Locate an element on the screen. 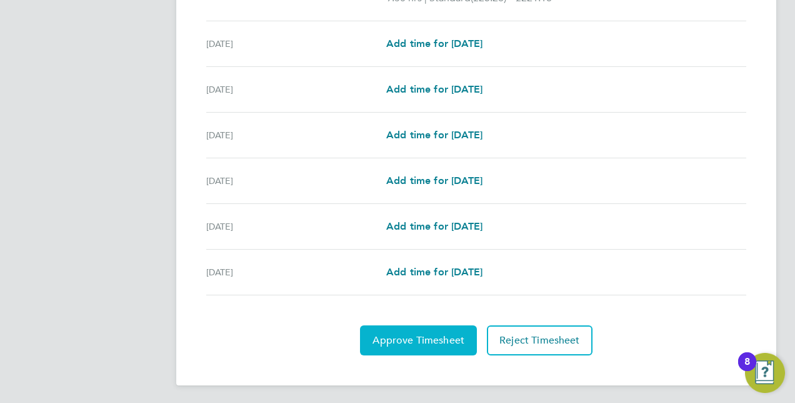 This screenshot has height=403, width=795. div: 8 is located at coordinates (747, 370).